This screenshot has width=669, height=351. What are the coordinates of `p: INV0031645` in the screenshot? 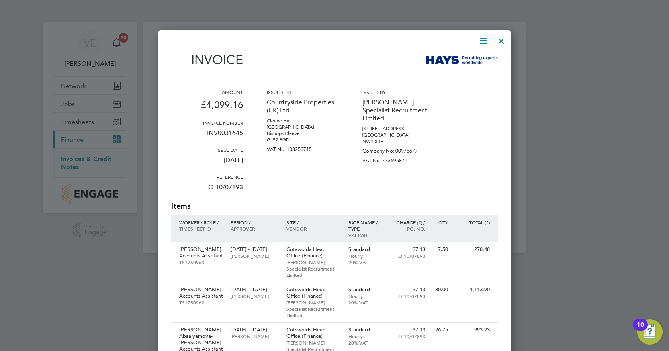 It's located at (207, 136).